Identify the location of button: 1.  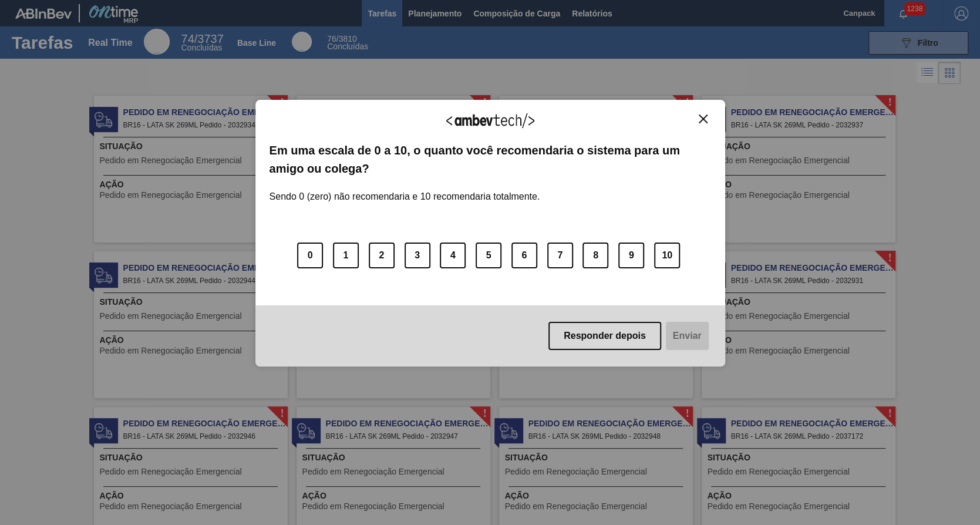
(346, 256).